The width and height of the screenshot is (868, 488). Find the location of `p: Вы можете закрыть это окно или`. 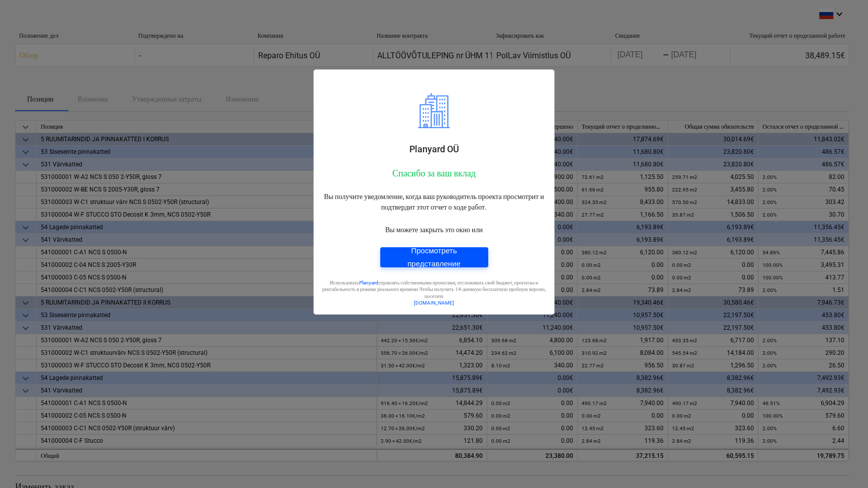

p: Вы можете закрыть это окно или is located at coordinates (434, 230).